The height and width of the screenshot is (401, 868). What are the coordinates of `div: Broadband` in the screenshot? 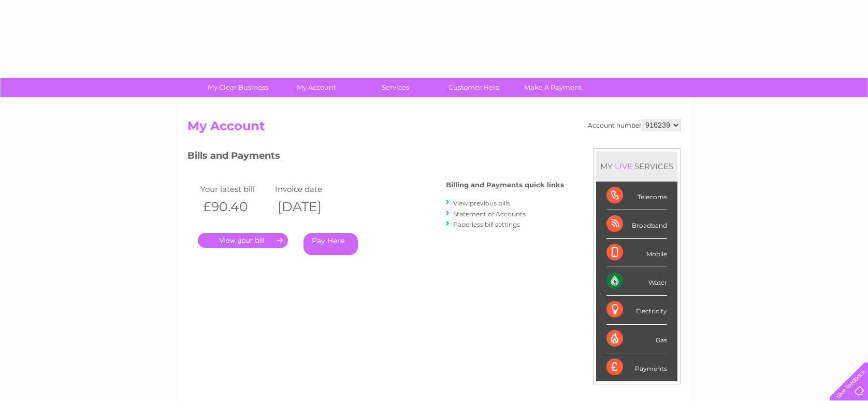 It's located at (637, 224).